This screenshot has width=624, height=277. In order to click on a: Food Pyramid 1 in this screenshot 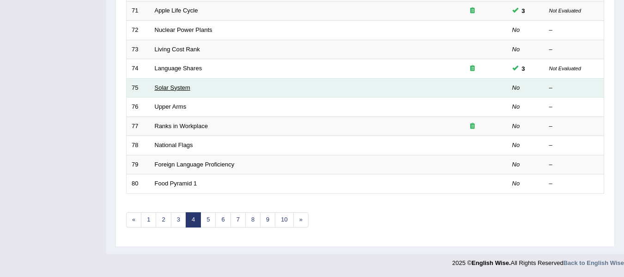, I will do `click(176, 183)`.